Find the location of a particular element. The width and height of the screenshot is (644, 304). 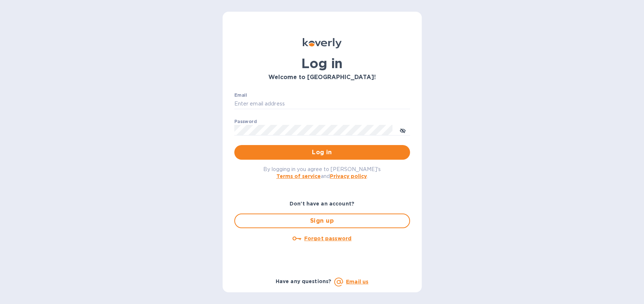

a: Terms of service is located at coordinates (298, 176).